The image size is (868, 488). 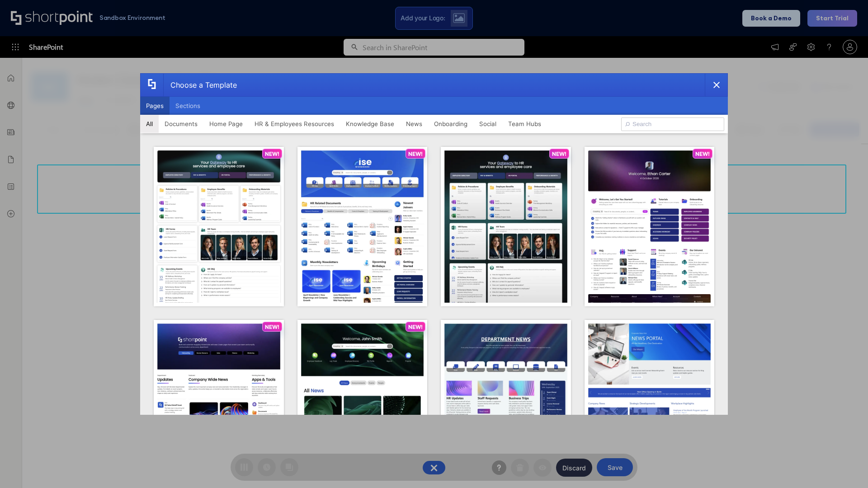 What do you see at coordinates (846, 466) in the screenshot?
I see `div: Chat Widget` at bounding box center [846, 466].